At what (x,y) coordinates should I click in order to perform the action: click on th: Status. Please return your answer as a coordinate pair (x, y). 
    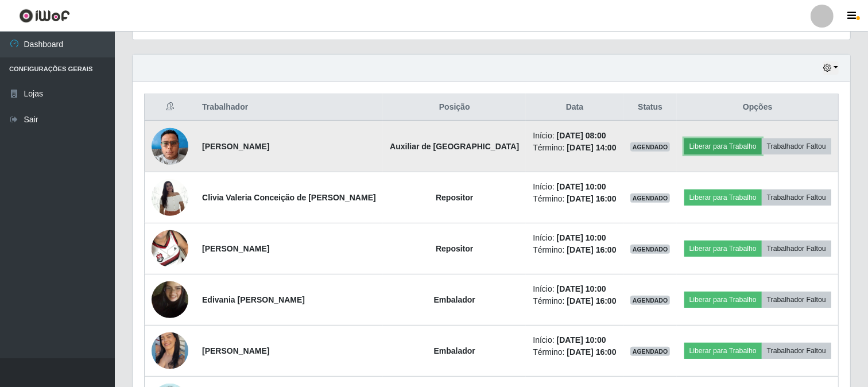
    Looking at the image, I should click on (650, 107).